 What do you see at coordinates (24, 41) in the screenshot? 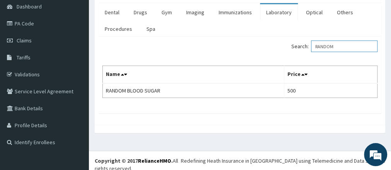
I see `span: Claims` at bounding box center [24, 41].